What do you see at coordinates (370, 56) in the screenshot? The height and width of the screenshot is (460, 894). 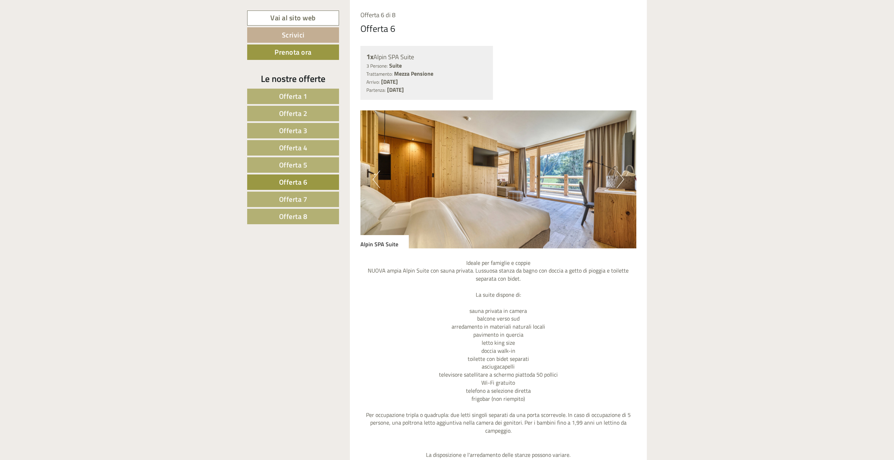 I see `b: 1x` at bounding box center [370, 56].